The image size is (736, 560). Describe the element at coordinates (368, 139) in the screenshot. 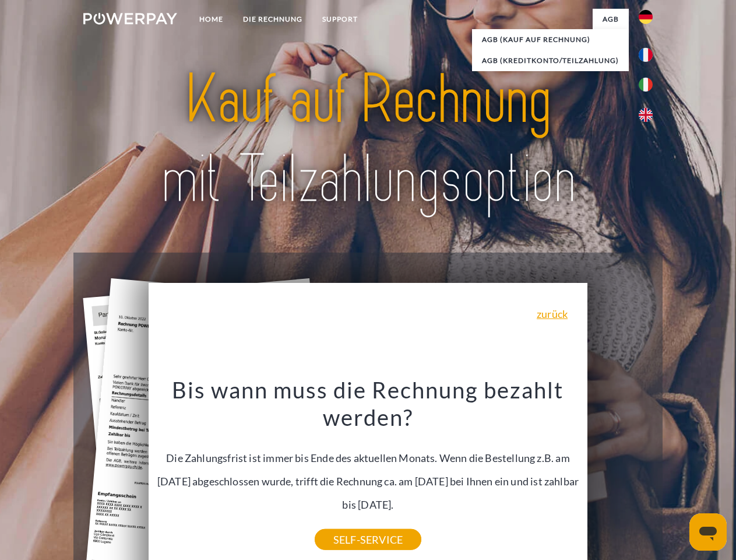

I see `img: title-powerpay_de.svg` at that location.